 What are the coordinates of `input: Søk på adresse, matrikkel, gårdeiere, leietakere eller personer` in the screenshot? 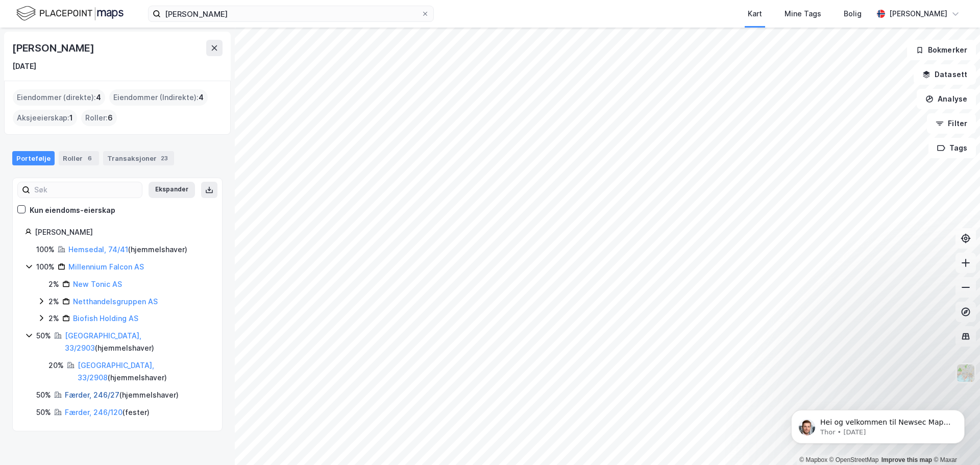 It's located at (291, 14).